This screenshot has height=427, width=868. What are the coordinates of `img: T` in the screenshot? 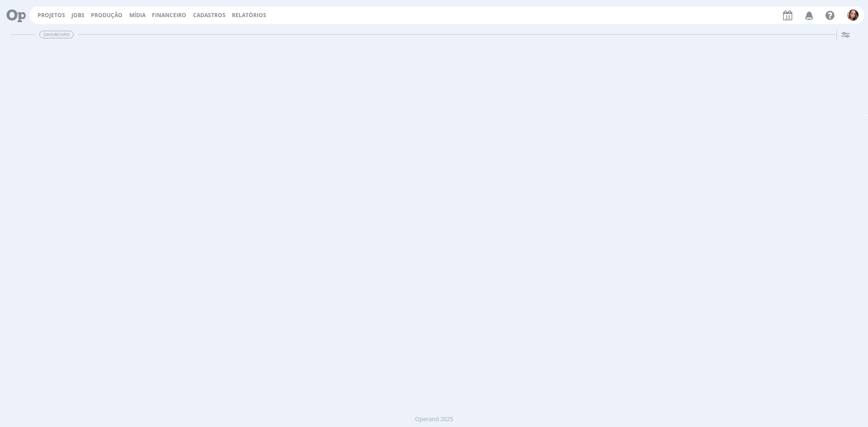 It's located at (853, 15).